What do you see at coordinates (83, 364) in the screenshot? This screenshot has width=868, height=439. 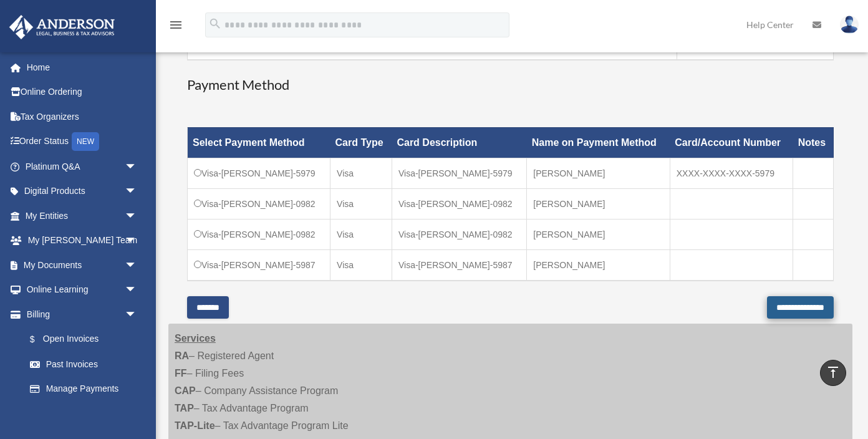 I see `a: Past Invoices` at bounding box center [83, 364].